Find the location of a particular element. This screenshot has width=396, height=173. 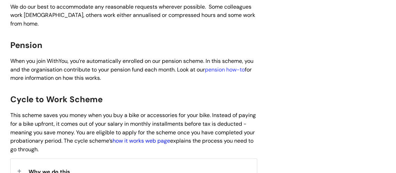

a: how it works web page is located at coordinates (141, 140).